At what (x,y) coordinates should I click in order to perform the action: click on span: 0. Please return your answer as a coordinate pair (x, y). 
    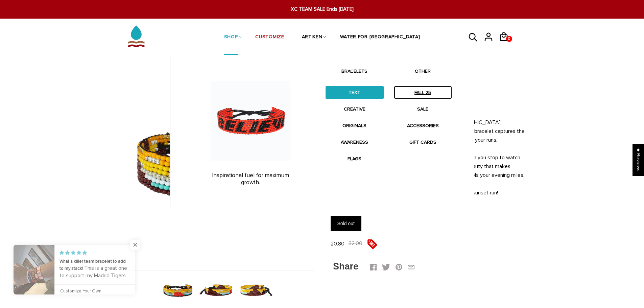
    Looking at the image, I should click on (509, 39).